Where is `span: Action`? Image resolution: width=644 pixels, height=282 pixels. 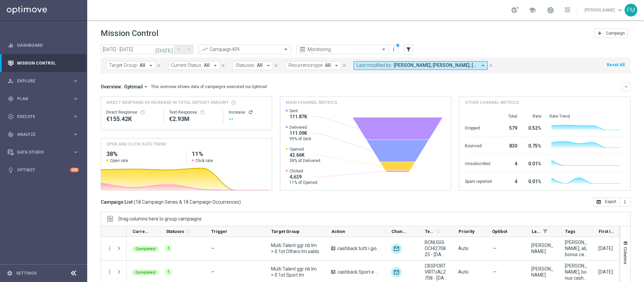 span: Action is located at coordinates (339, 231).